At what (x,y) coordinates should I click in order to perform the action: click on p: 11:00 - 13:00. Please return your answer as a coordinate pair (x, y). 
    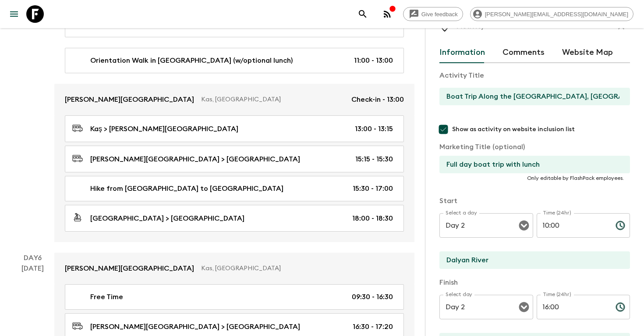
    Looking at the image, I should click on (373, 61).